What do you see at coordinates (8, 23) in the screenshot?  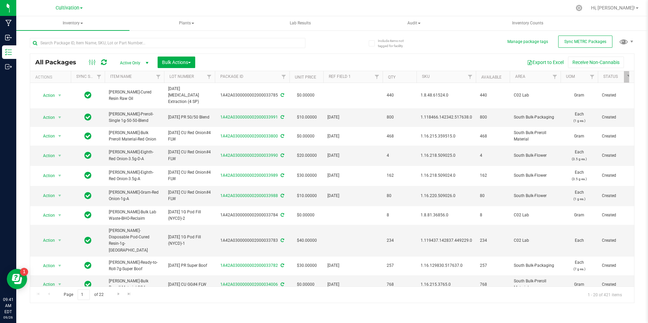 I see `inline-svg: Manufacturing` at bounding box center [8, 23].